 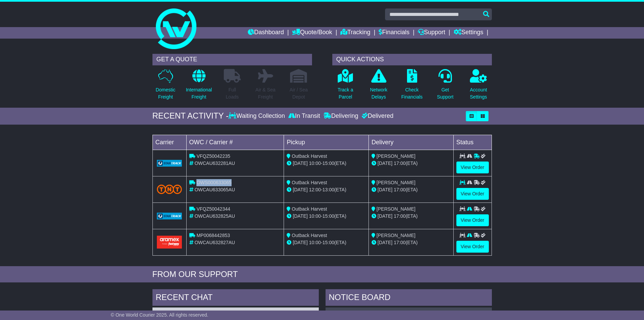 I want to click on span: OWCAU632281AU, so click(x=215, y=163).